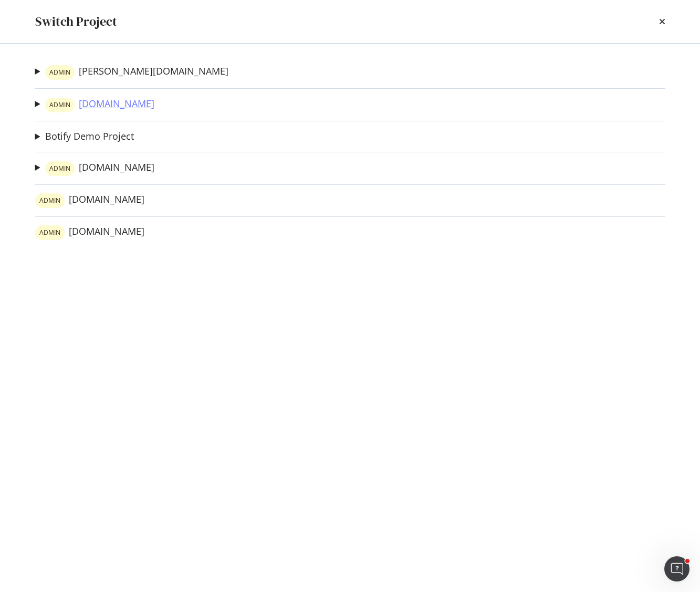 The width and height of the screenshot is (700, 592). I want to click on summary: Botify Demo Project, so click(84, 137).